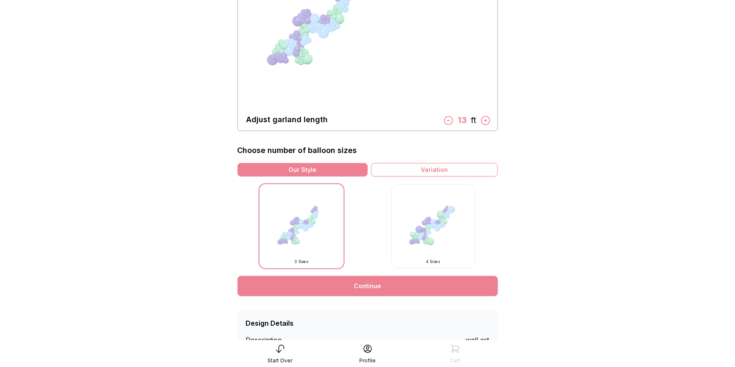 The image size is (735, 367). What do you see at coordinates (434, 262) in the screenshot?
I see `div: 4 Sizes` at bounding box center [434, 262].